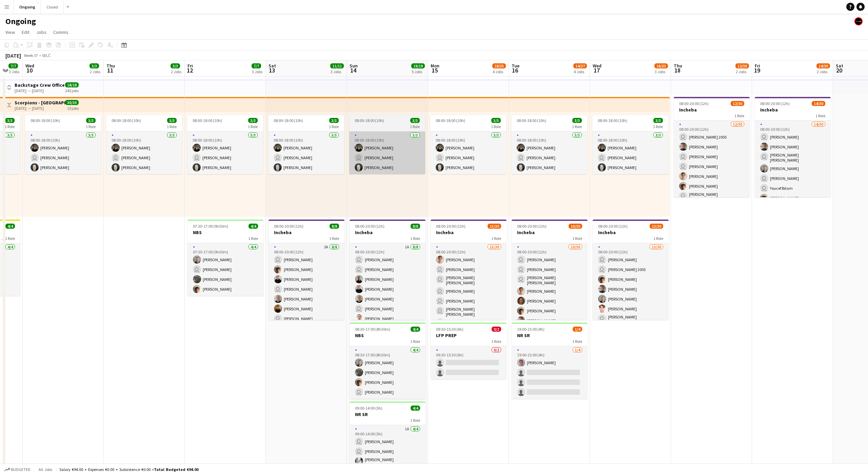 The image size is (868, 475). What do you see at coordinates (41, 32) in the screenshot?
I see `a: Jobs` at bounding box center [41, 32].